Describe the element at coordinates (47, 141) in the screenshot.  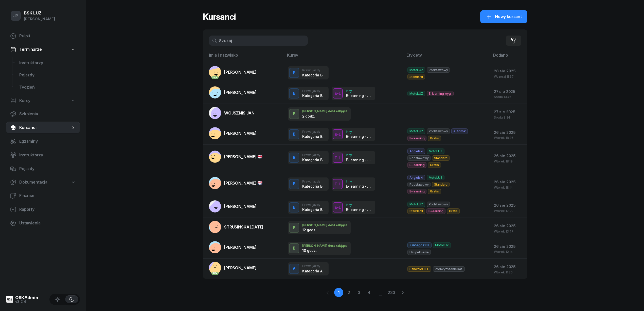
I see `span: Egzaminy` at that location.